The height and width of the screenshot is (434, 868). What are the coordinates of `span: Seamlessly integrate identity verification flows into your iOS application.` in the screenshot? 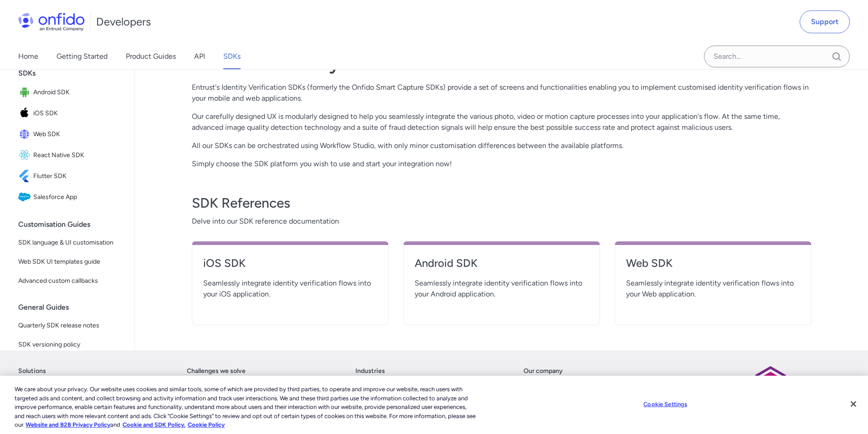 It's located at (290, 288).